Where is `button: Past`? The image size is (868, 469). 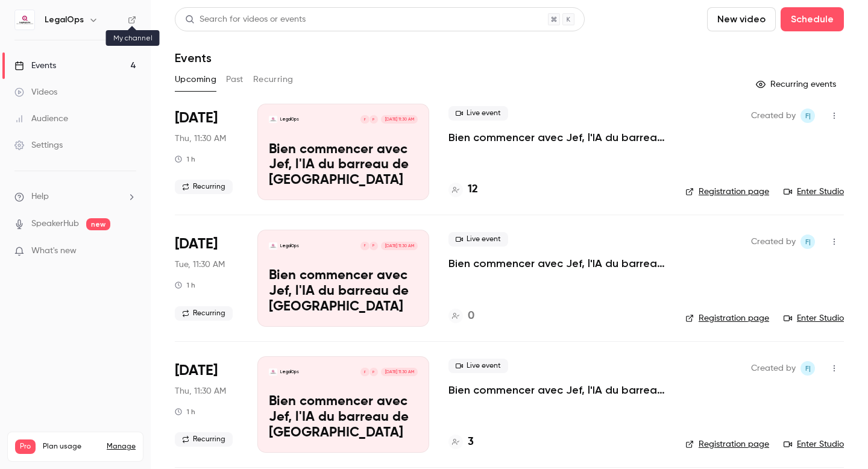
button: Past is located at coordinates (235, 80).